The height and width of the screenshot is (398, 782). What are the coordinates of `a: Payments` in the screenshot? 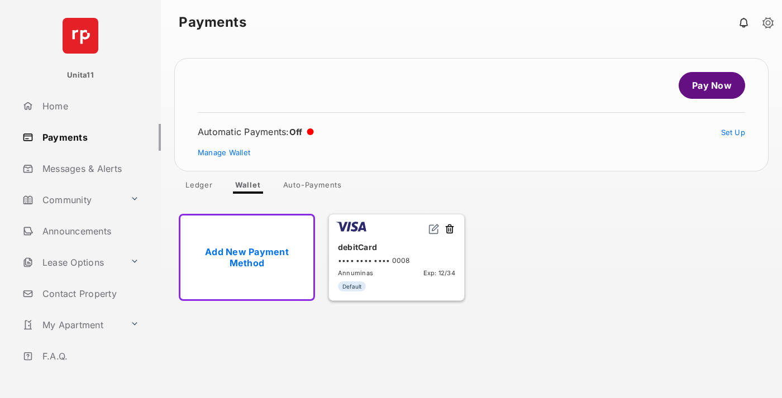 It's located at (89, 137).